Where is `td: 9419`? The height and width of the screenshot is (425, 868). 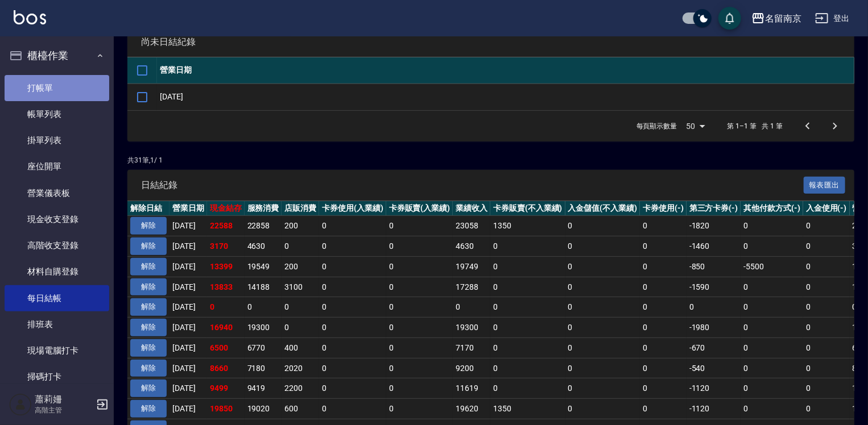
td: 9419 is located at coordinates (263, 389).